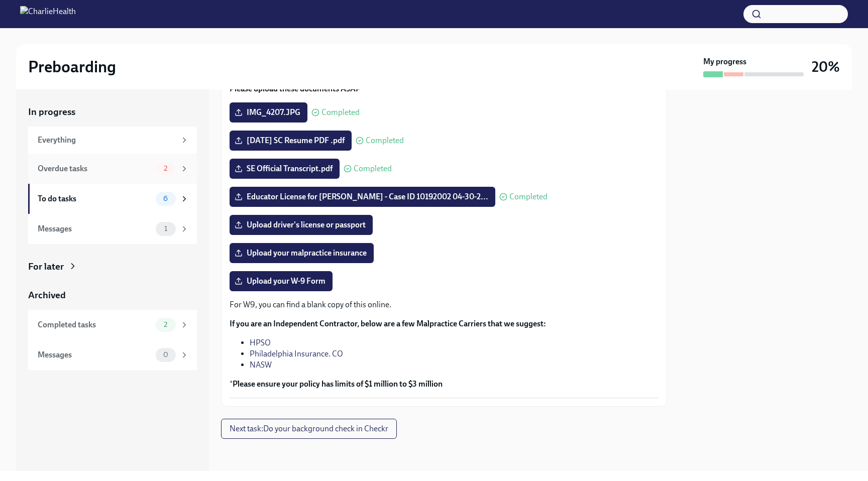 The image size is (868, 481). I want to click on a: Messages1, so click(112, 229).